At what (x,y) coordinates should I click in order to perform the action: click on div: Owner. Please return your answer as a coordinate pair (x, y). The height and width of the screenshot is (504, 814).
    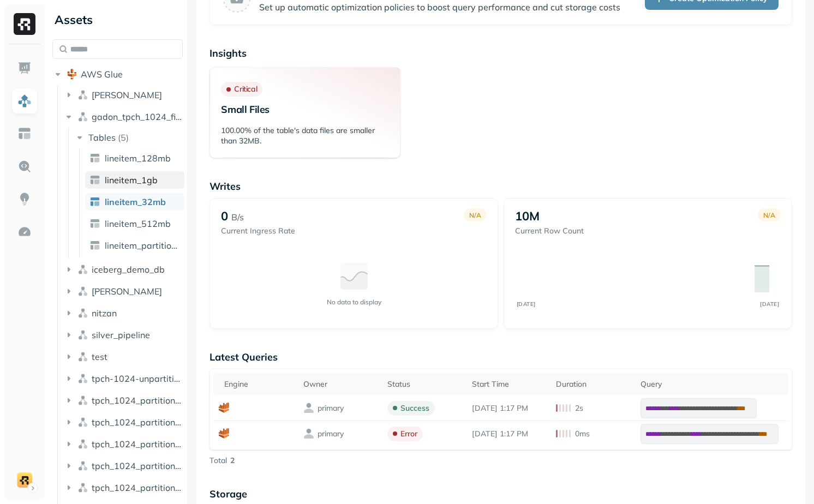
    Looking at the image, I should click on (340, 384).